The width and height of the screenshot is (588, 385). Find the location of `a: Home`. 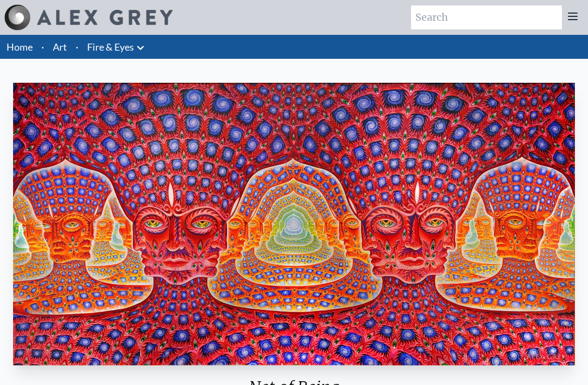

a: Home is located at coordinates (19, 47).